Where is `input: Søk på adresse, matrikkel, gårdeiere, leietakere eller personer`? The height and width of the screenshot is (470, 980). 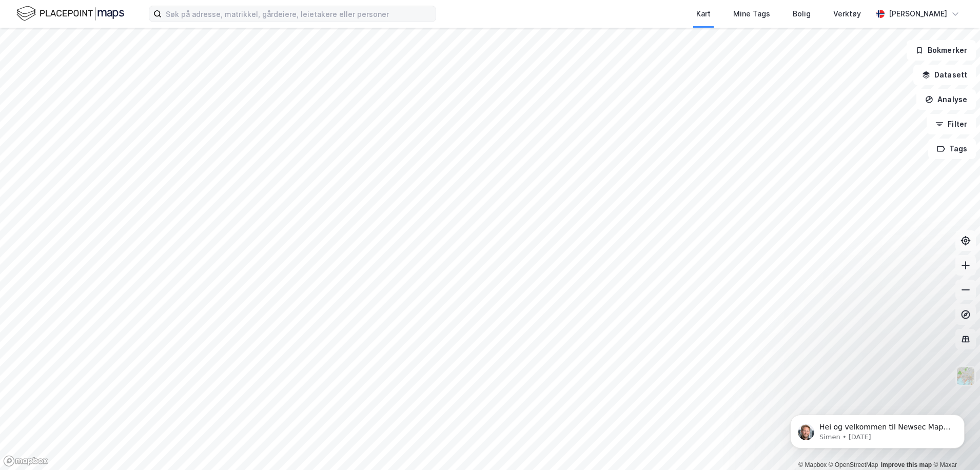
input: Søk på adresse, matrikkel, gårdeiere, leietakere eller personer is located at coordinates (299, 14).